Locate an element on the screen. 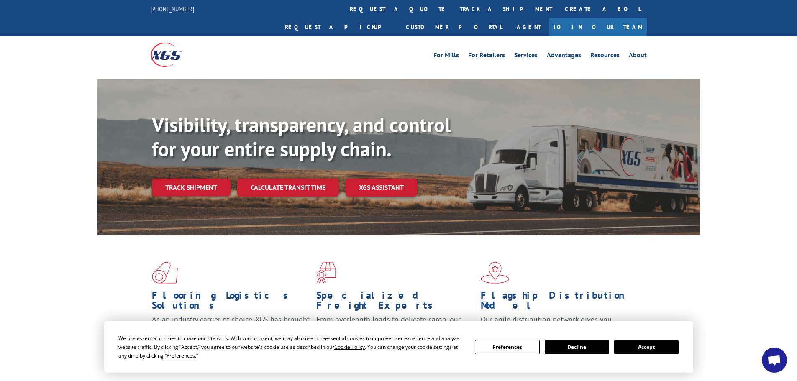 This screenshot has width=797, height=381. a: Request a pickup is located at coordinates (339, 27).